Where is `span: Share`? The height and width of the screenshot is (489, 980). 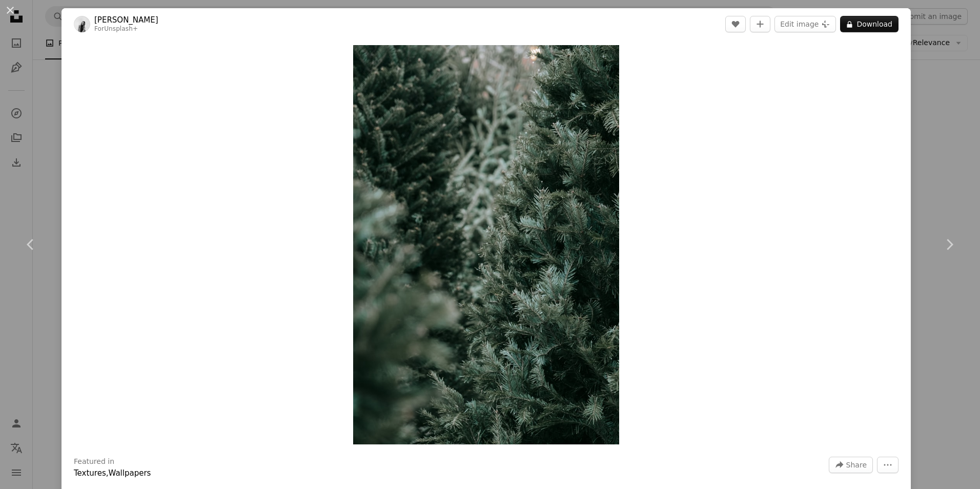 span: Share is located at coordinates (856, 465).